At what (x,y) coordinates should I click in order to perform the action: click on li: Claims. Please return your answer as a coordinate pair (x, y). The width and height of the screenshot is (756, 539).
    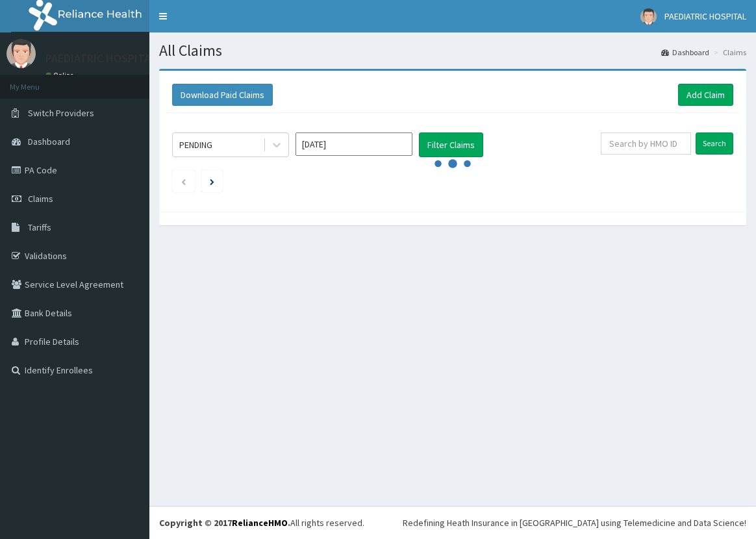
    Looking at the image, I should click on (729, 52).